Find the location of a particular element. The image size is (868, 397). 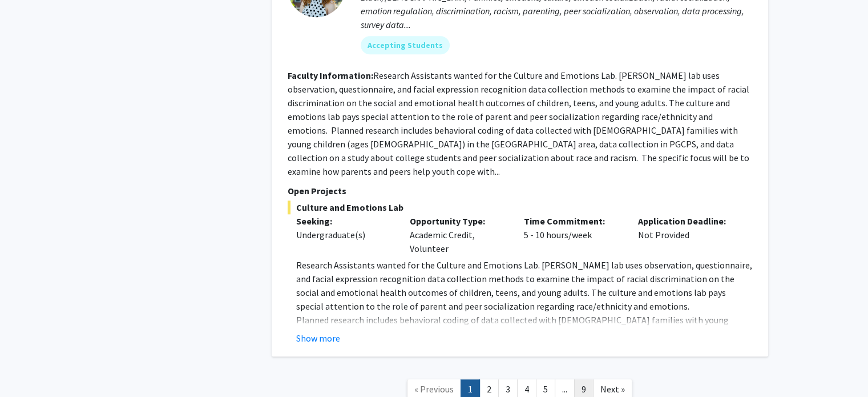

span: Next » is located at coordinates (613, 389).